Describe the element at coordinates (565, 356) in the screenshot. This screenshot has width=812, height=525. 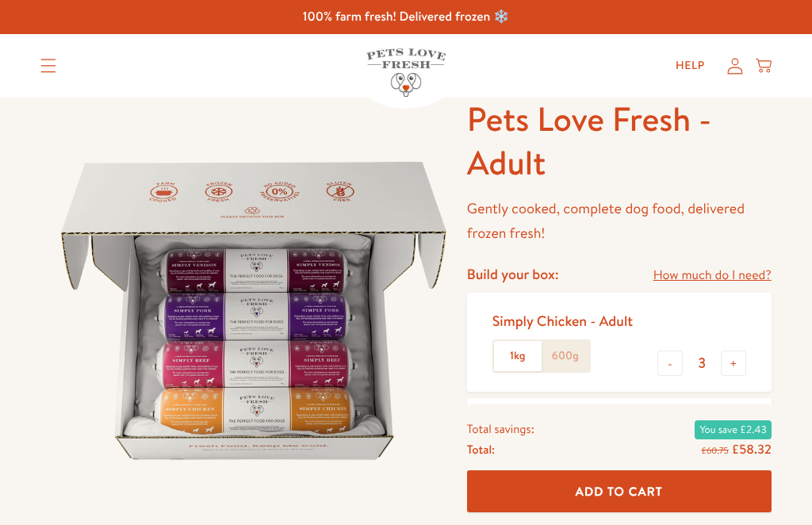
I see `label: 600g` at that location.